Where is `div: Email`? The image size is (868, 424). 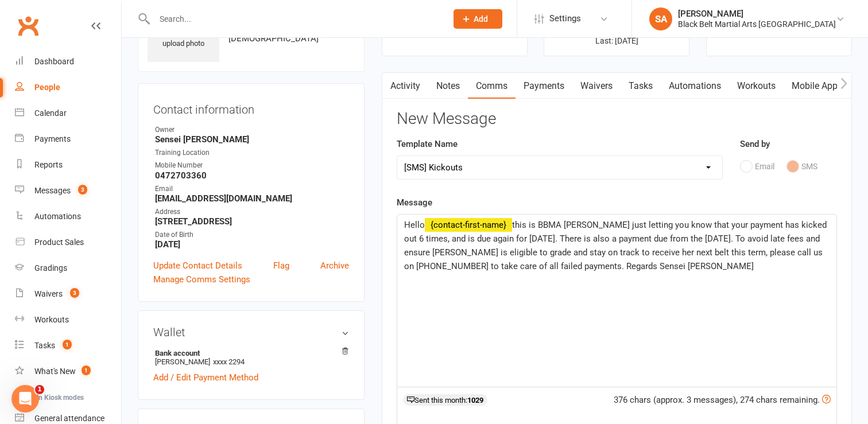
div: Email is located at coordinates (252, 189).